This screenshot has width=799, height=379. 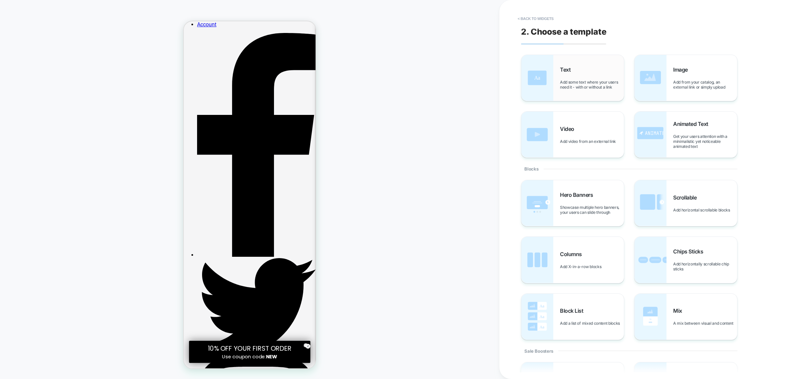 I want to click on span: Animated Text, so click(x=692, y=124).